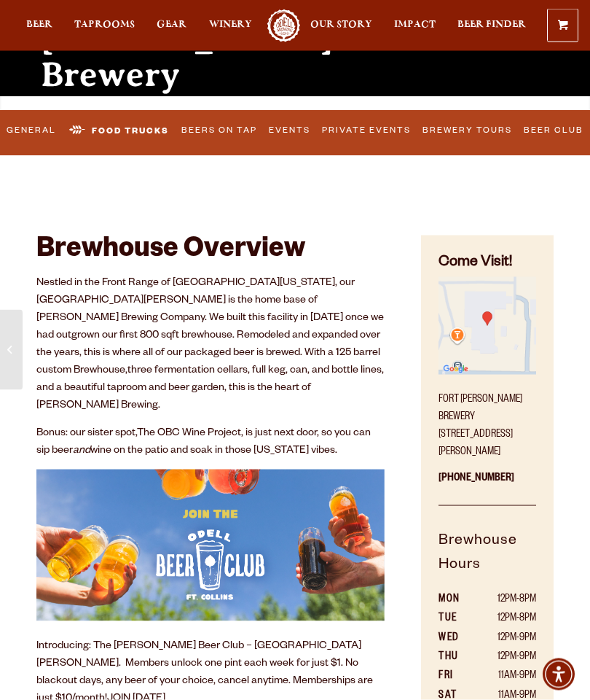 This screenshot has height=700, width=590. Describe the element at coordinates (341, 25) in the screenshot. I see `span: Our Story` at that location.